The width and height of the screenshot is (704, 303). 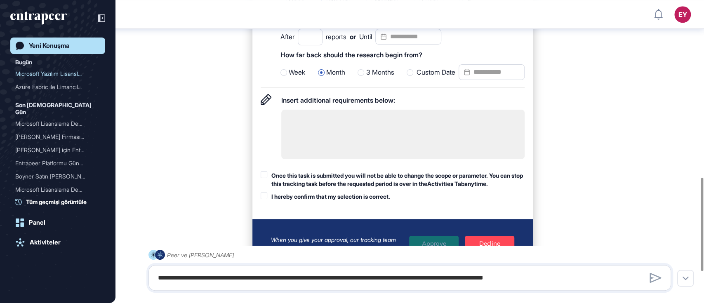 What do you see at coordinates (58, 190) in the screenshot?
I see `div: Microsoft Lisanslama Değişiklikleri ile İlgili Günlük Haber İsteği` at bounding box center [58, 190].